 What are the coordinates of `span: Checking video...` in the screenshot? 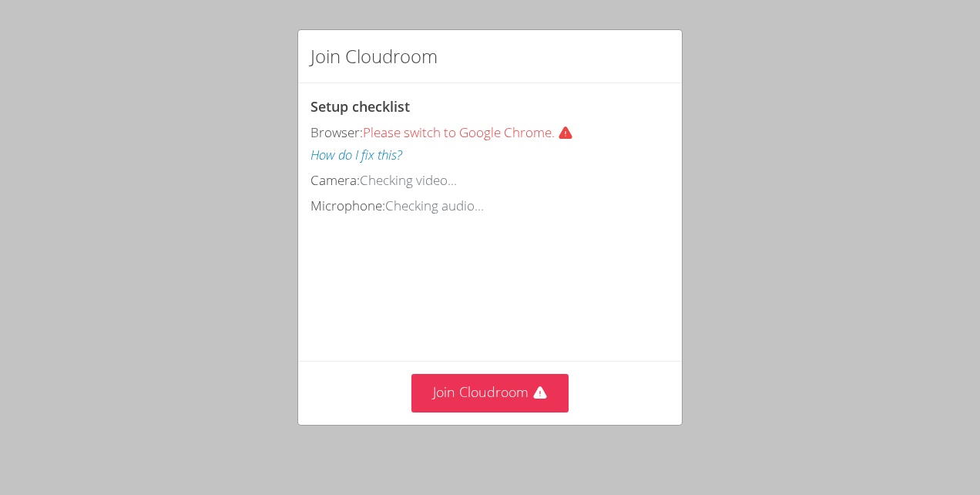 It's located at (408, 180).